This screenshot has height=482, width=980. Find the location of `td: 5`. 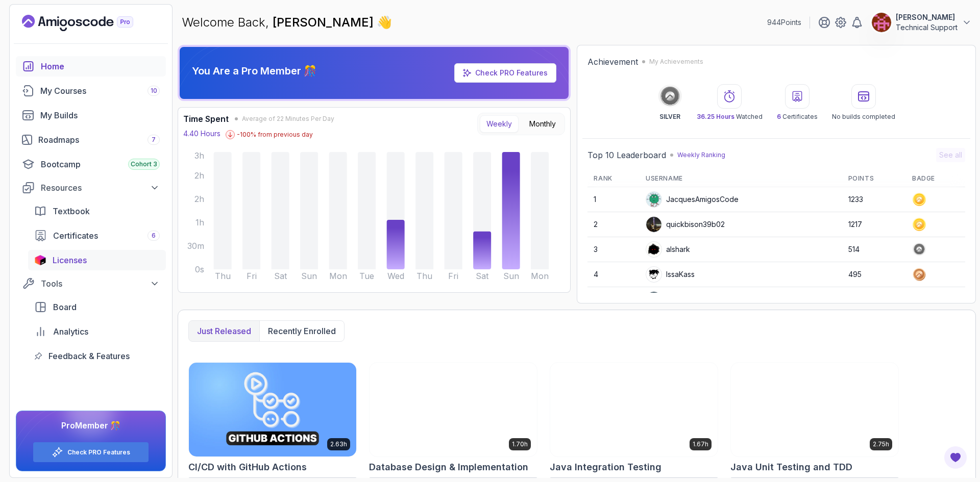

td: 5 is located at coordinates (613, 299).